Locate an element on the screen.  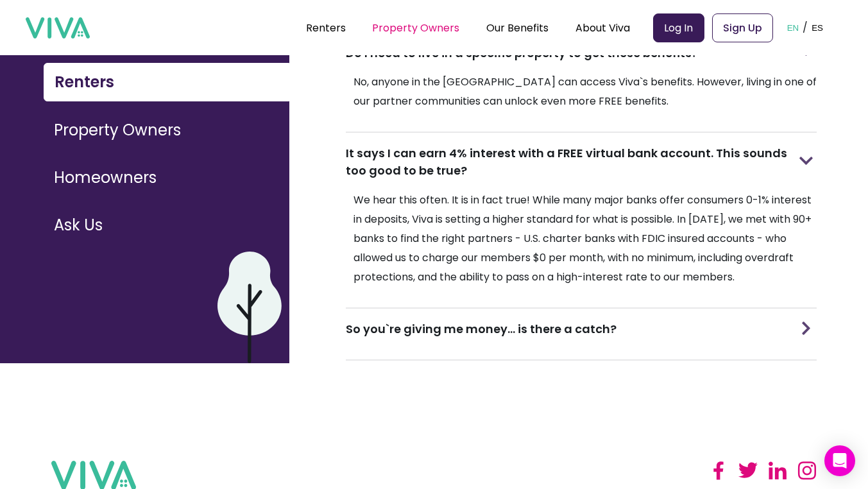
p: We hear this often. It is in fact true! While many major banks offer consumers 0-1% interest in d... is located at coordinates (581, 238).